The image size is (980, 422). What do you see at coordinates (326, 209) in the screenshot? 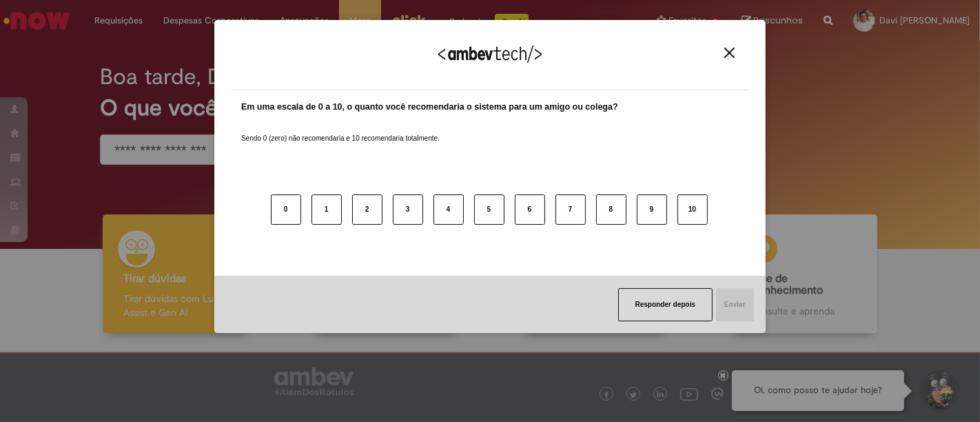
I see `button: 1` at bounding box center [326, 209].